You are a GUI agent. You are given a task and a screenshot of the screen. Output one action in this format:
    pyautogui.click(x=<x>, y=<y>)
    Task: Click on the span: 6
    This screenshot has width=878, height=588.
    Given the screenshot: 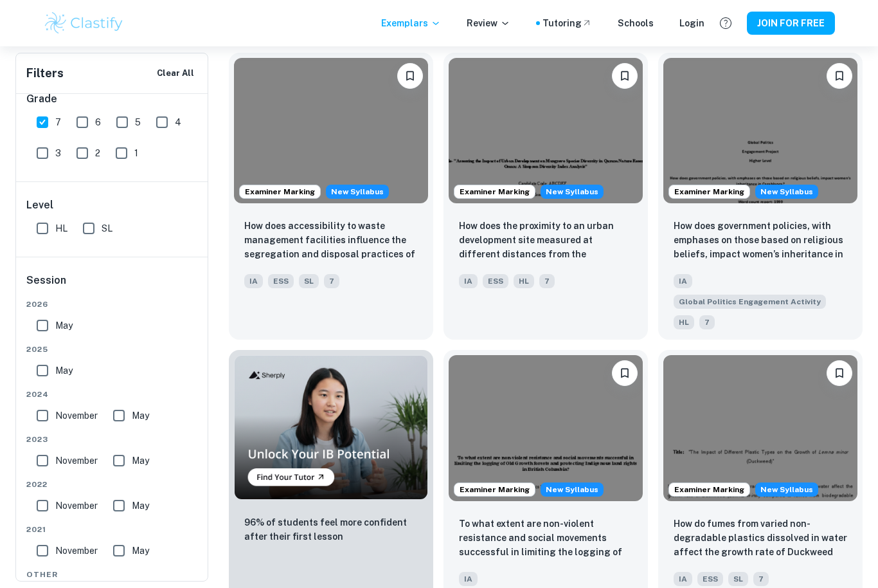 What is the action you would take?
    pyautogui.click(x=97, y=122)
    